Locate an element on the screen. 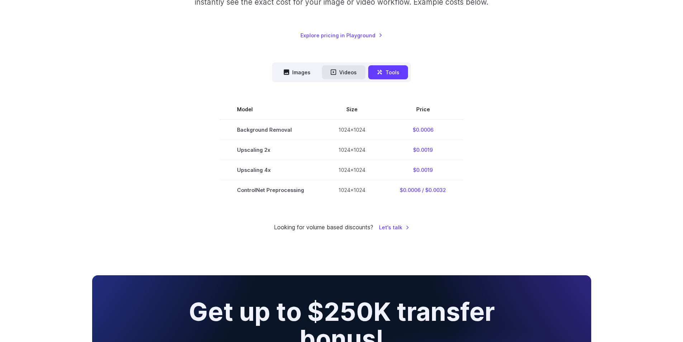 This screenshot has width=683, height=342. td: $0.0006 / $0.0032 is located at coordinates (423, 190).